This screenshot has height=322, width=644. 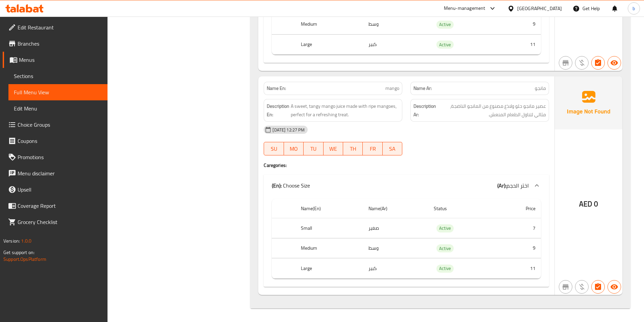 I want to click on th: Name(En), so click(x=329, y=208).